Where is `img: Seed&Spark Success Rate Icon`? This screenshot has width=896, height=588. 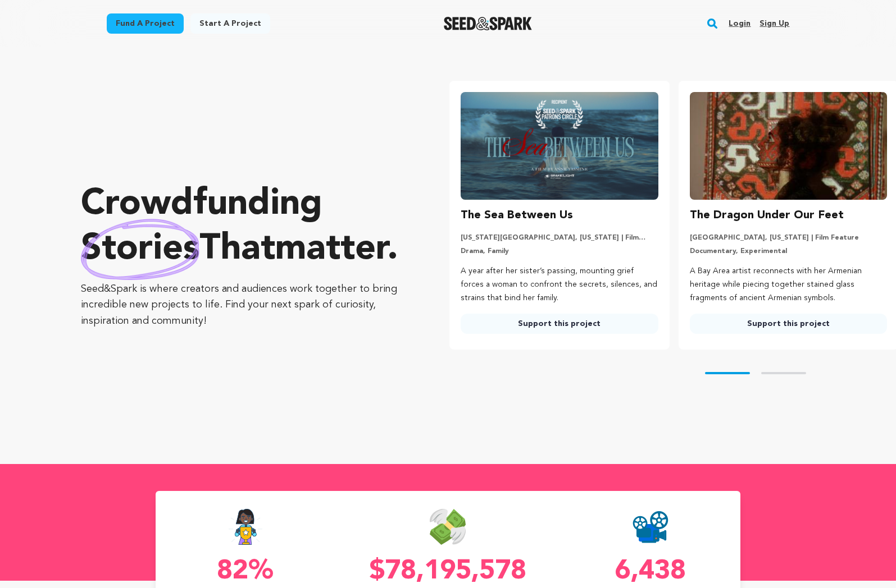 img: Seed&Spark Success Rate Icon is located at coordinates (245, 527).